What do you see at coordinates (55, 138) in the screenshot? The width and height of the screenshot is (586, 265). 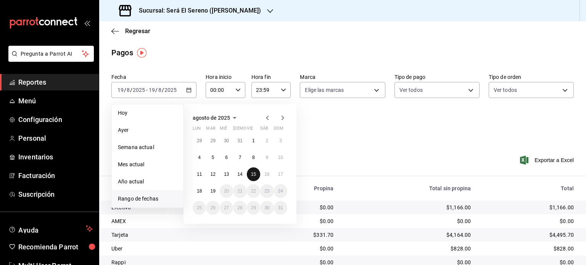 I see `span: Personal` at bounding box center [55, 138].